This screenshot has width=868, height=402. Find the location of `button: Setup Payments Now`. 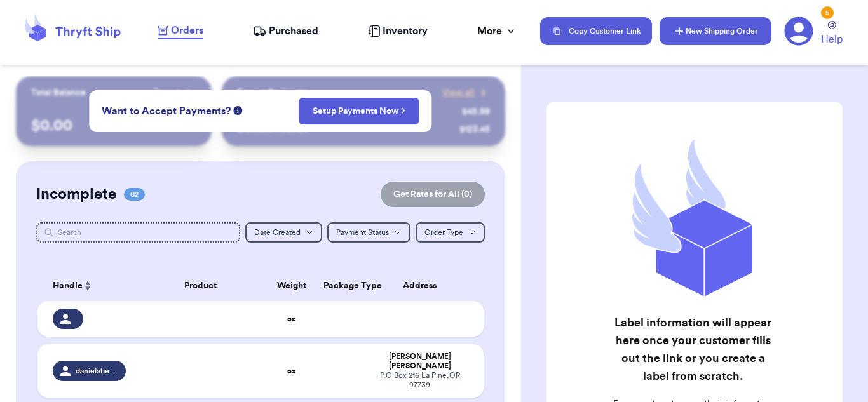

button: Setup Payments Now is located at coordinates (359, 111).